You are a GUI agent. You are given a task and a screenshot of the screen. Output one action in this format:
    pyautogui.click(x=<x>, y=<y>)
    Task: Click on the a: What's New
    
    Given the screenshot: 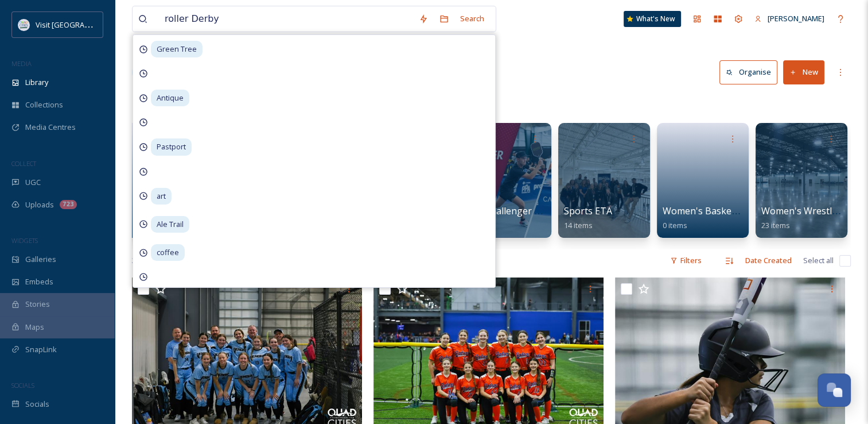 What is the action you would take?
    pyautogui.click(x=653, y=19)
    